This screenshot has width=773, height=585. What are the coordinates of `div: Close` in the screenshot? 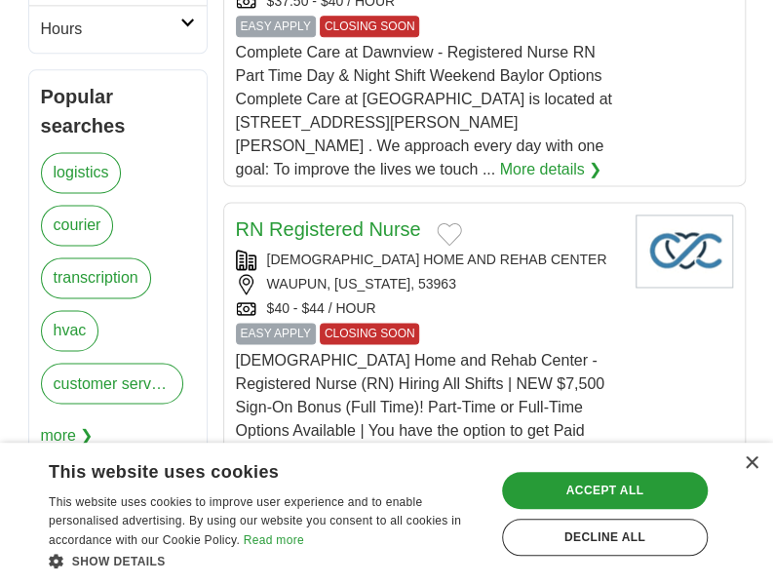 It's located at (751, 463).